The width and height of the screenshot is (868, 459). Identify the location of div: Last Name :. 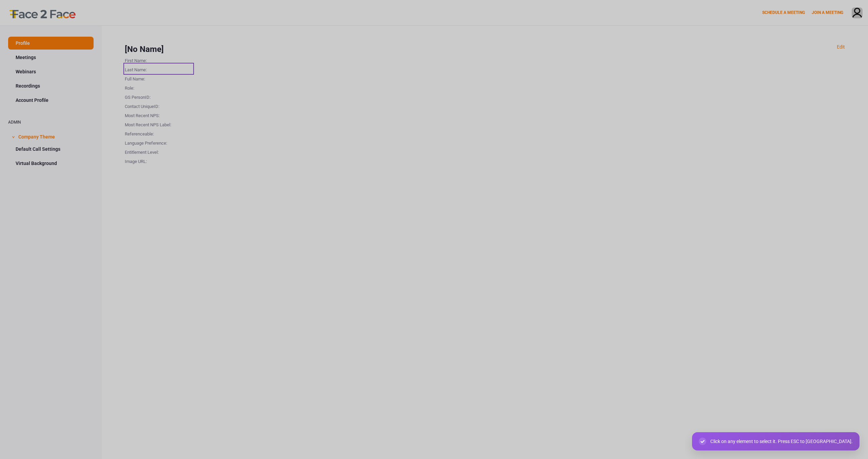
(159, 68).